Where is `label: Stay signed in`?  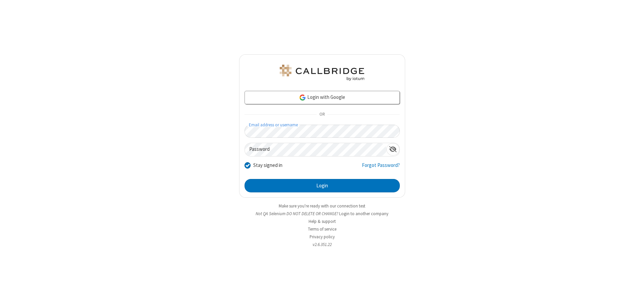
label: Stay signed in is located at coordinates (267, 165).